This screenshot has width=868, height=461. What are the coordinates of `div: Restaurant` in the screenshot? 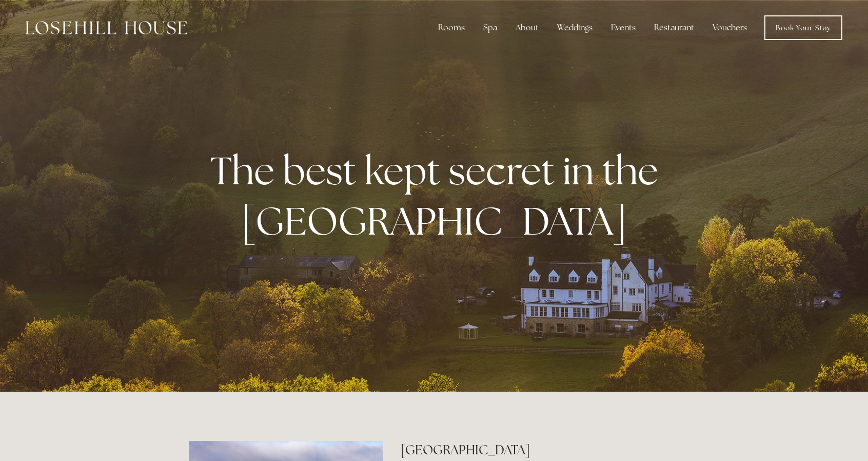 It's located at (674, 28).